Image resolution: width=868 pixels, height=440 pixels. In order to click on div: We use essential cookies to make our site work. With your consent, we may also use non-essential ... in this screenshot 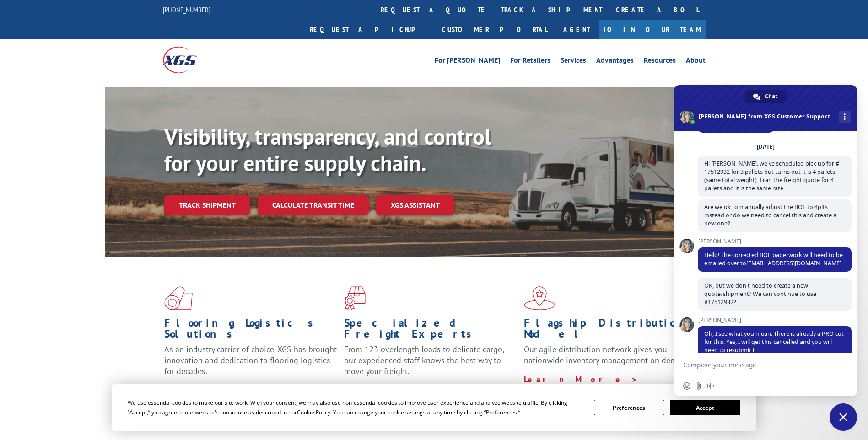, I will do `click(355, 407)`.